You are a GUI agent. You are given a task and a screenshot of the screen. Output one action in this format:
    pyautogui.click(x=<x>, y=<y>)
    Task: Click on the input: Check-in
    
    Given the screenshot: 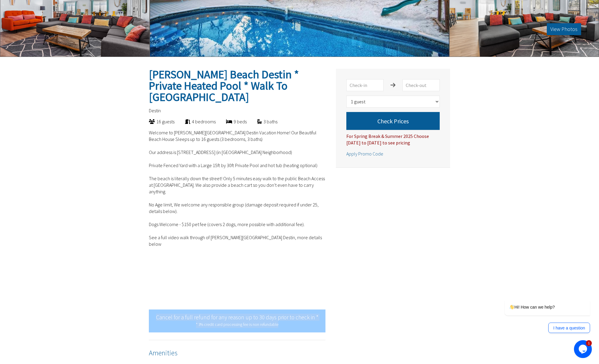 What is the action you would take?
    pyautogui.click(x=365, y=85)
    